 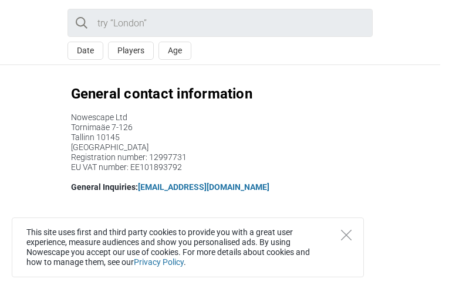 What do you see at coordinates (225, 187) in the screenshot?
I see `p: General Inquiries:` at bounding box center [225, 187].